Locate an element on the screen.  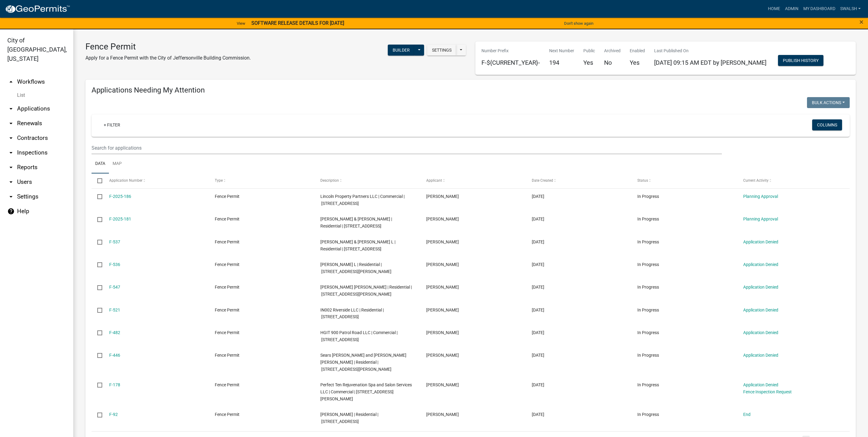
span: Mary Frey is located at coordinates (442, 414).